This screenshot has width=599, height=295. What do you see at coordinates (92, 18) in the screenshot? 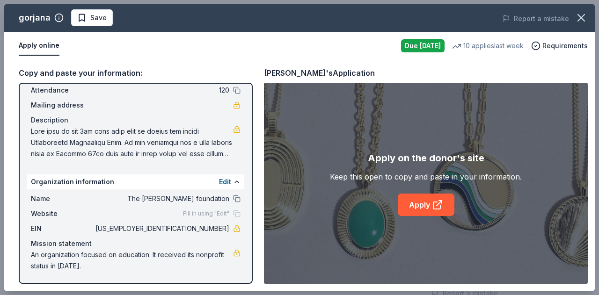
I see `button: Save` at bounding box center [92, 18].